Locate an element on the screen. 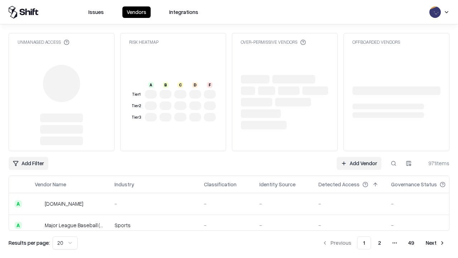 Image resolution: width=458 pixels, height=258 pixels. div: Unmanaged Access is located at coordinates (43, 42).